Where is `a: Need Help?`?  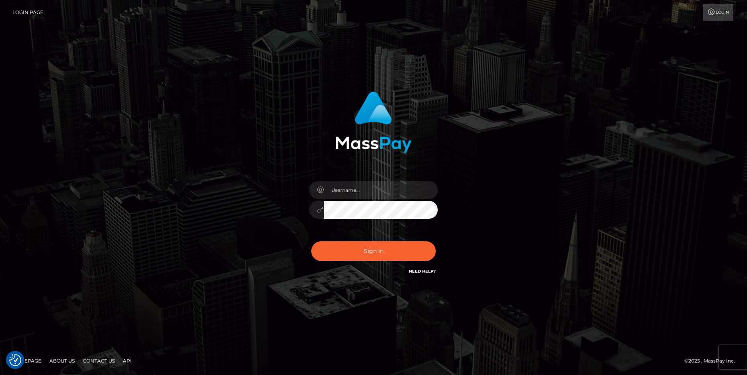
a: Need Help? is located at coordinates (422, 271).